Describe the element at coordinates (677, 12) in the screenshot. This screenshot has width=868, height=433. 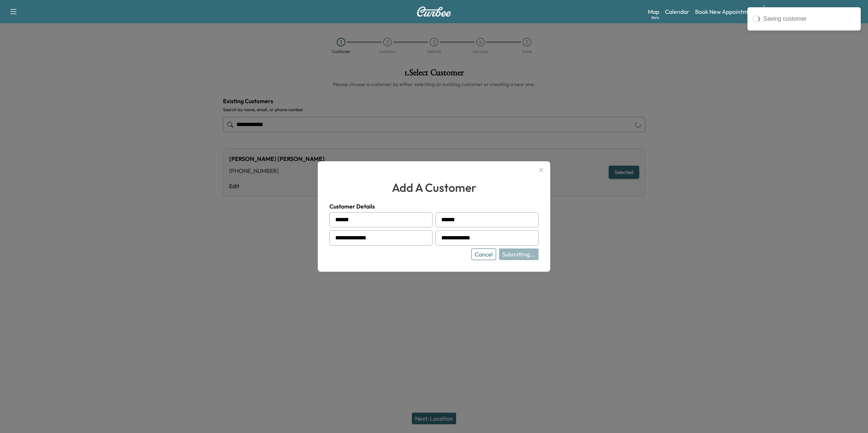
I see `a: Calendar` at that location.